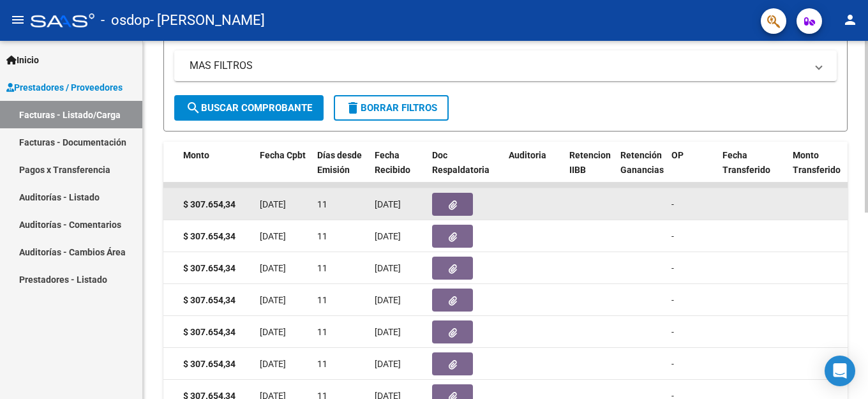 The height and width of the screenshot is (399, 868). Describe the element at coordinates (506, 66) in the screenshot. I see `mat-expansion-panel-header: MAS FILTROS` at that location.